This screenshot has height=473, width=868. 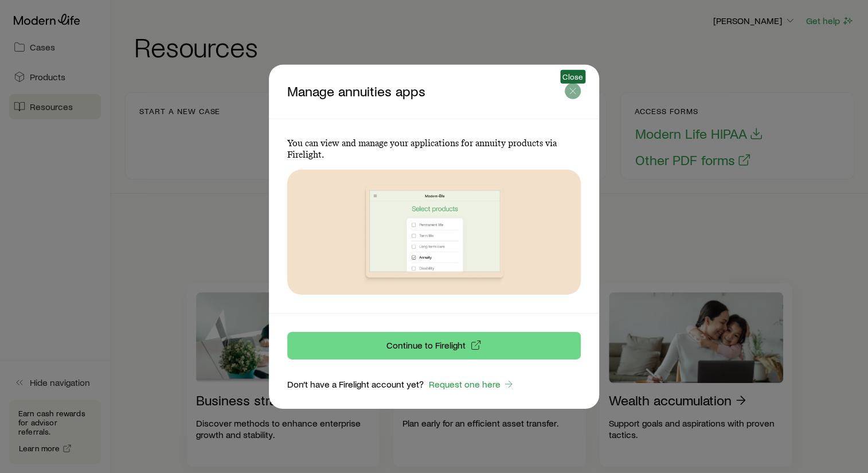 What do you see at coordinates (434, 346) in the screenshot?
I see `a: Continue to Firelight` at bounding box center [434, 346].